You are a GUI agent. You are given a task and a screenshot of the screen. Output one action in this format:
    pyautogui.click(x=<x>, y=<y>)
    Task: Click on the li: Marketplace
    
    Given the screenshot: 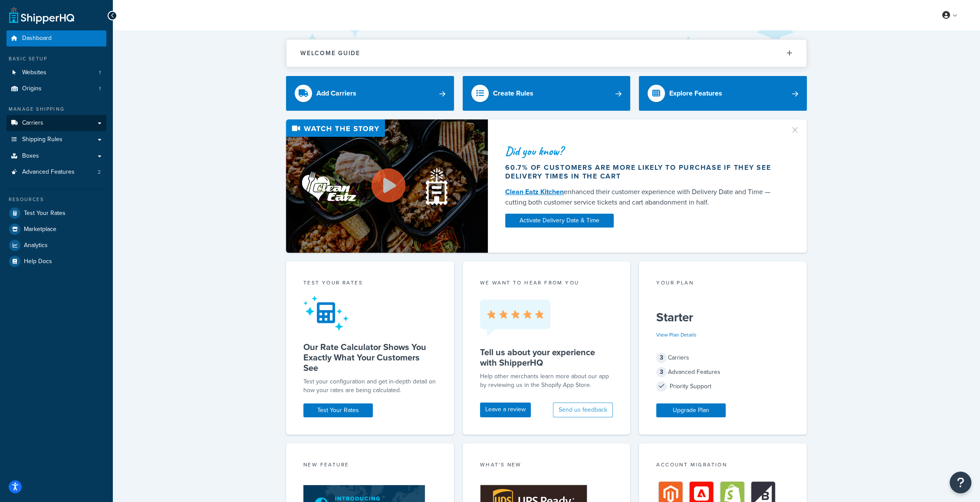 What is the action you would take?
    pyautogui.click(x=56, y=229)
    